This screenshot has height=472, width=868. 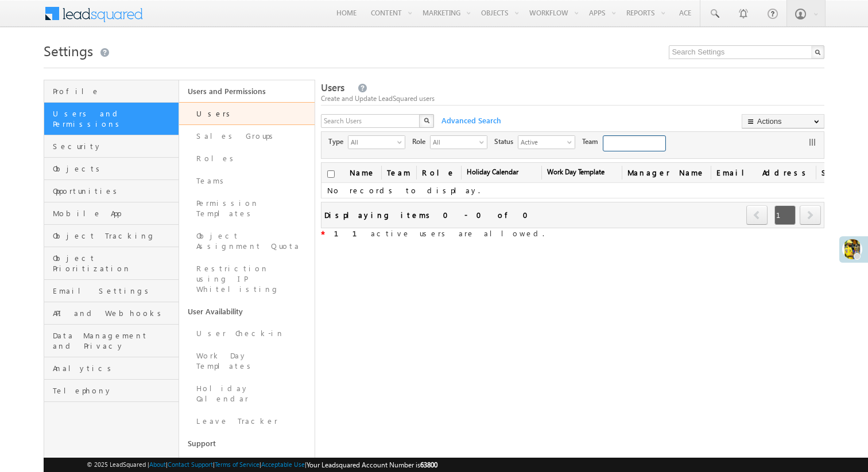 What do you see at coordinates (237, 464) in the screenshot?
I see `a: Terms of Service` at bounding box center [237, 464].